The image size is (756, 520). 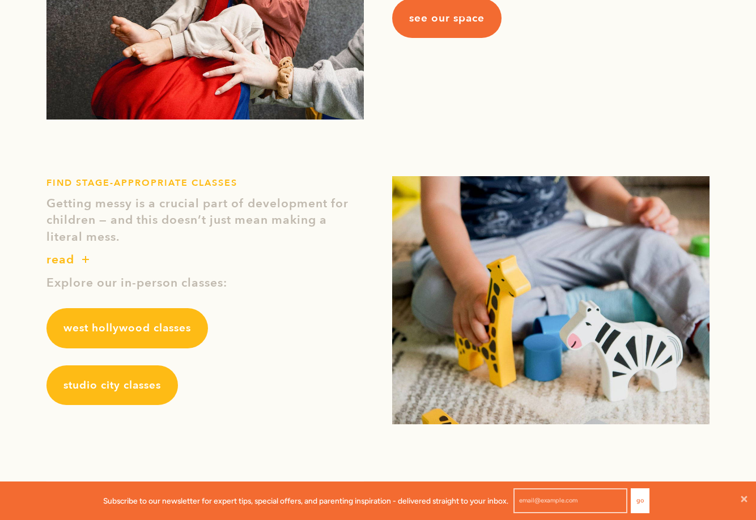 What do you see at coordinates (640, 501) in the screenshot?
I see `button: Go` at bounding box center [640, 501].